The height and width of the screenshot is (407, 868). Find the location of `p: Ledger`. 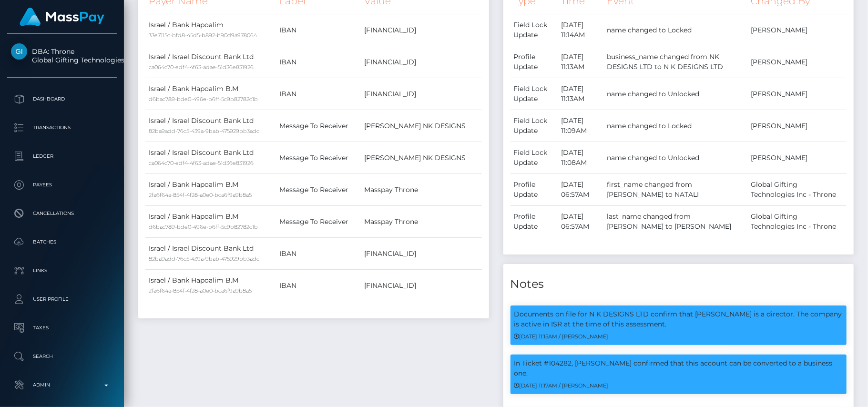

p: Ledger is located at coordinates (62, 156).